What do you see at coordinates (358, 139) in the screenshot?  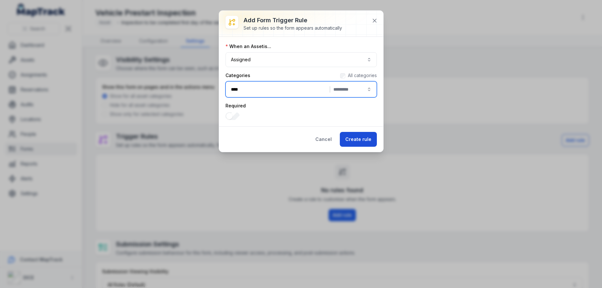 I see `button: Create rule` at bounding box center [358, 139].